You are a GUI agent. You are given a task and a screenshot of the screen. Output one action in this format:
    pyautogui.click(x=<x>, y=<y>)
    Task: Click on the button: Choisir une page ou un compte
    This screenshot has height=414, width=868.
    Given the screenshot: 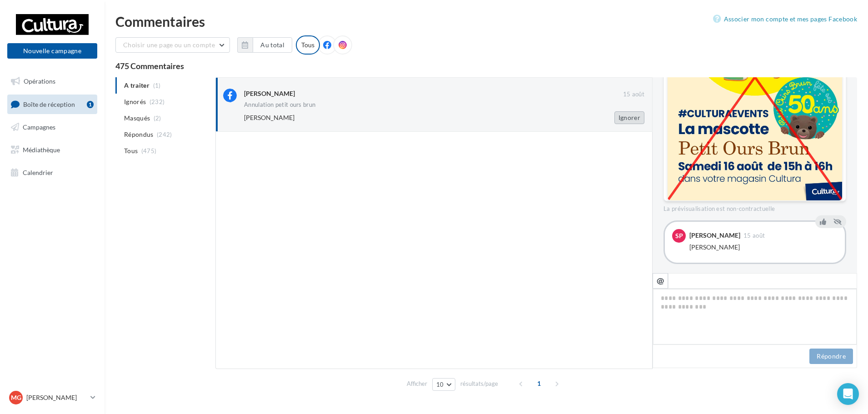 What is the action you would take?
    pyautogui.click(x=173, y=45)
    